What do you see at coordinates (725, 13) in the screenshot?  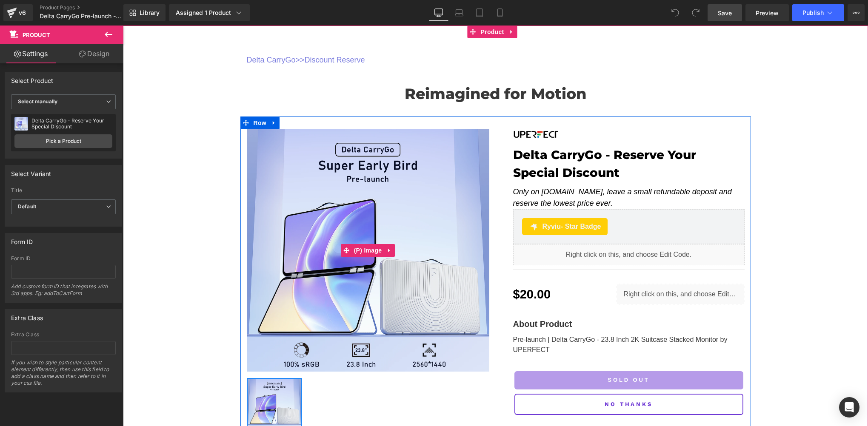 I see `span: Save` at bounding box center [725, 13].